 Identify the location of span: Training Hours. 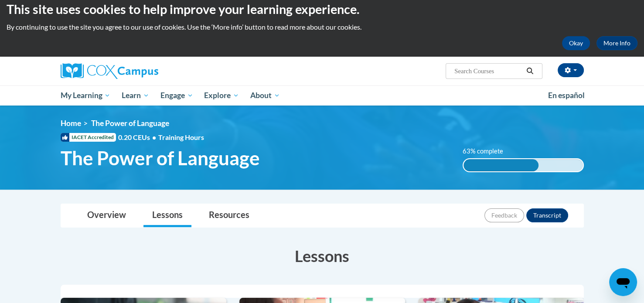
(181, 137).